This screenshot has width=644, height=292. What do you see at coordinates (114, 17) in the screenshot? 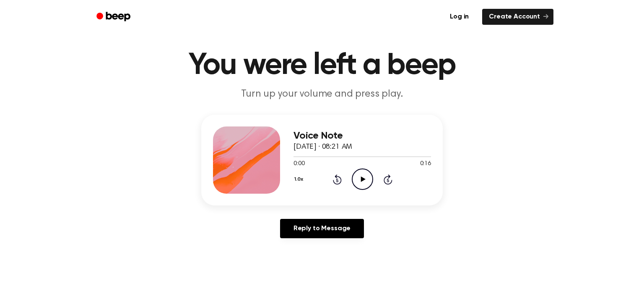
I see `a: Beep` at bounding box center [114, 17].